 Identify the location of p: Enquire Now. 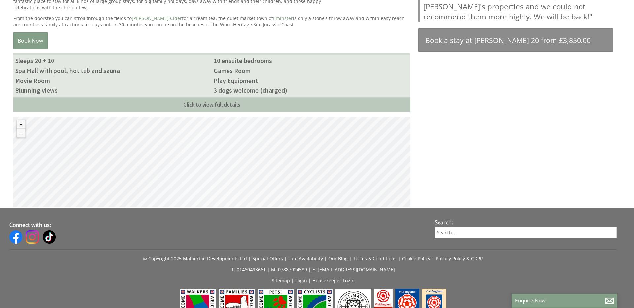
(565, 301).